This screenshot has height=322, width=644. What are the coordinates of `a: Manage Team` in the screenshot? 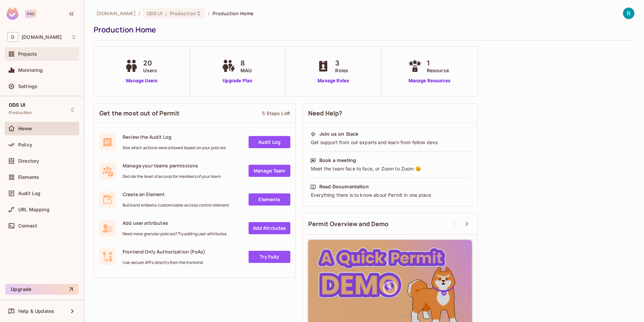 It's located at (270, 171).